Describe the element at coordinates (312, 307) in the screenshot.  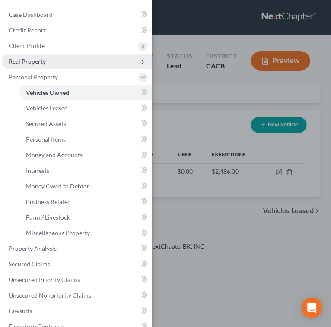
I see `div: Open Intercom Messenger` at that location.